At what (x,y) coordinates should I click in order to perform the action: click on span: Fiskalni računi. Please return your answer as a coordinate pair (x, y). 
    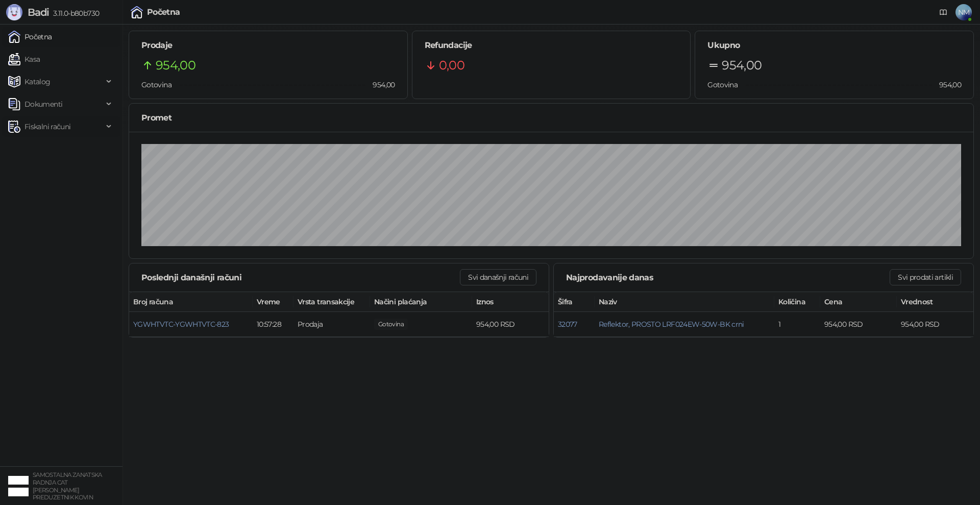
    Looking at the image, I should click on (47, 127).